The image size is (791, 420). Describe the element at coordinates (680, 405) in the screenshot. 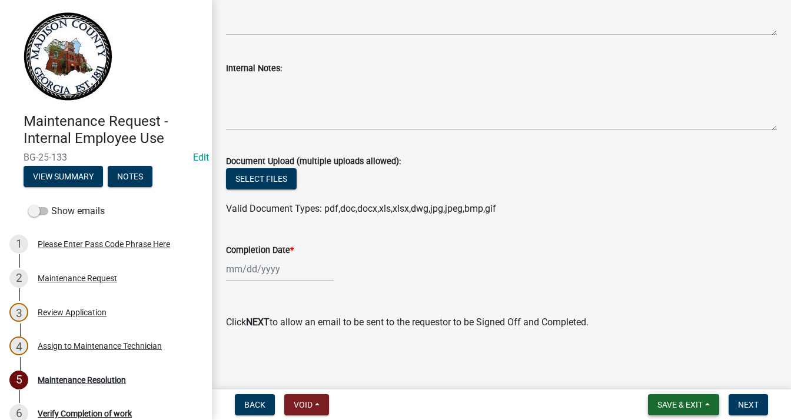

I see `span: Save & Exit` at that location.